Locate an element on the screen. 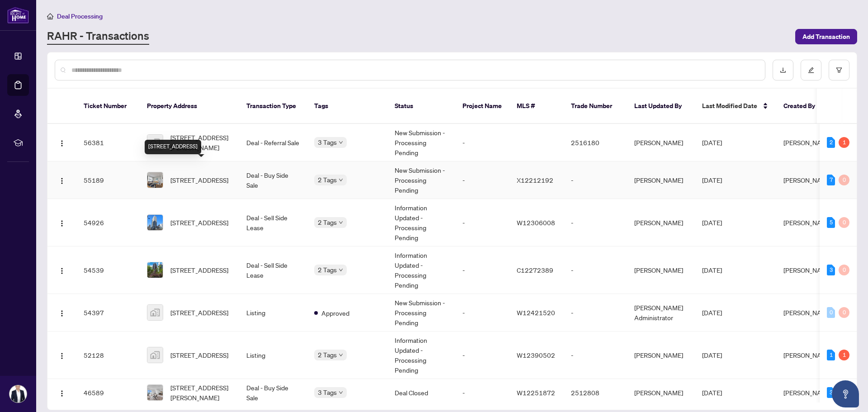 This screenshot has width=868, height=412. button: edit is located at coordinates (811, 70).